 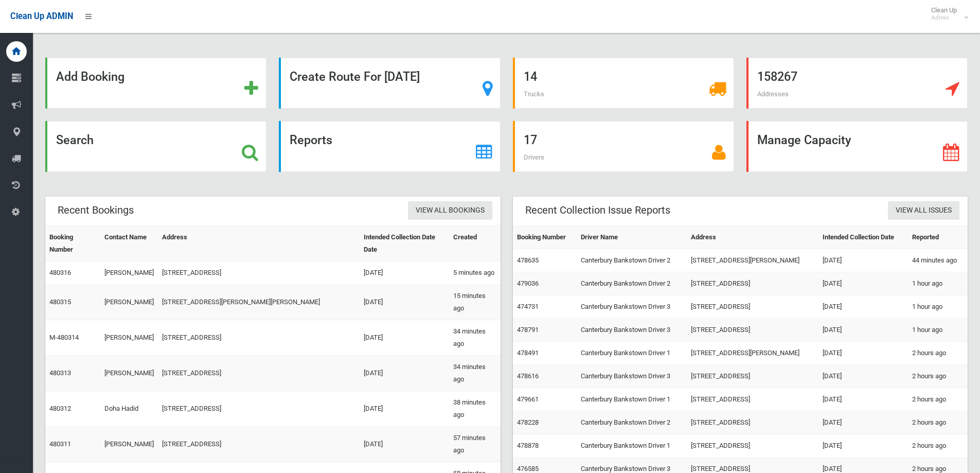 I want to click on a: 480312, so click(x=60, y=408).